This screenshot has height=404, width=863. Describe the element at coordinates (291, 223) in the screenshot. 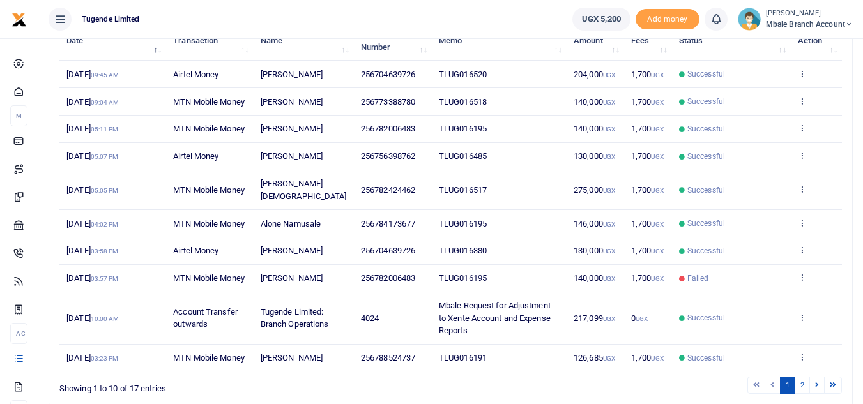

I see `span: Alone Namusale` at that location.